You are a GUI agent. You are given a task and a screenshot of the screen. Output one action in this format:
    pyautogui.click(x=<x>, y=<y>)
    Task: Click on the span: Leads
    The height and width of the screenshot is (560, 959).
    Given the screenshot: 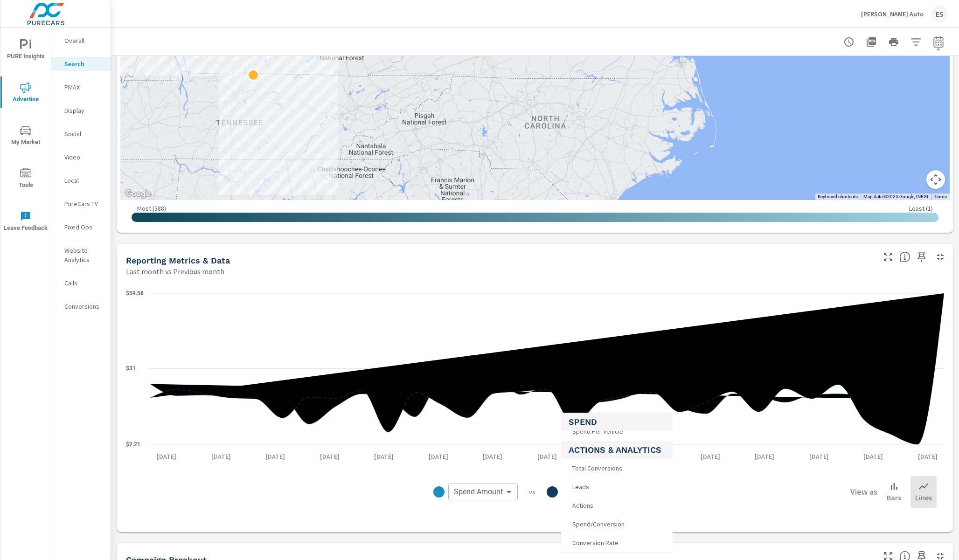 What is the action you would take?
    pyautogui.click(x=580, y=487)
    